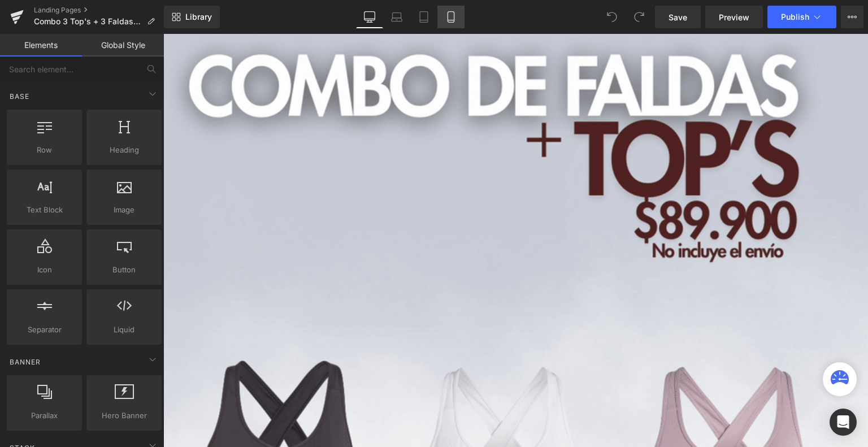 The height and width of the screenshot is (447, 868). I want to click on span: Parallax, so click(44, 416).